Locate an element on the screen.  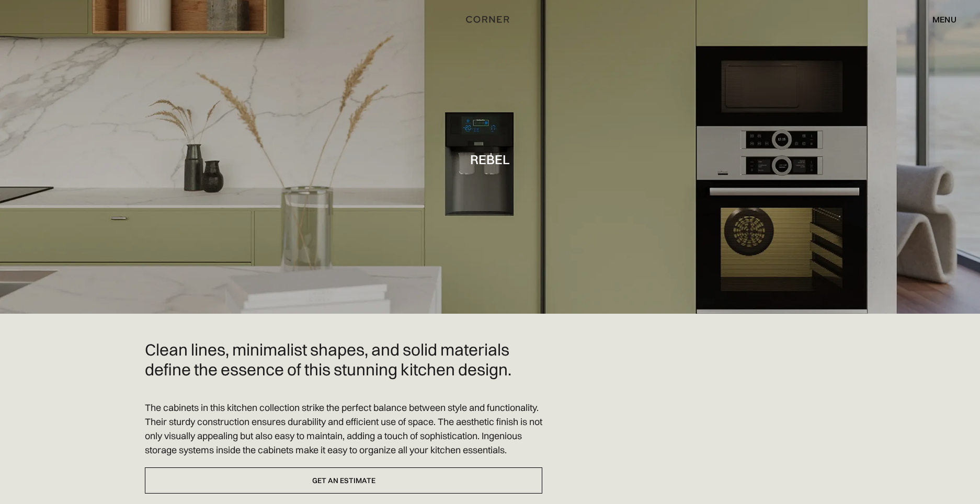
h1: Rebel is located at coordinates (490, 159).